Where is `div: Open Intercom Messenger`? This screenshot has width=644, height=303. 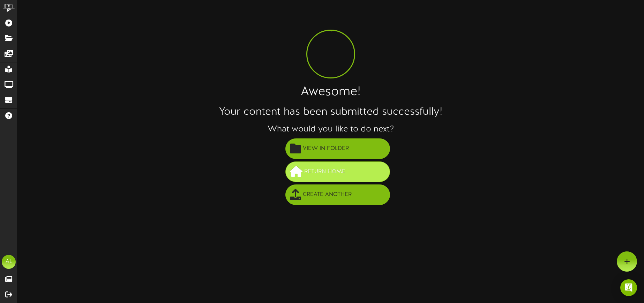
div: Open Intercom Messenger is located at coordinates (629, 288).